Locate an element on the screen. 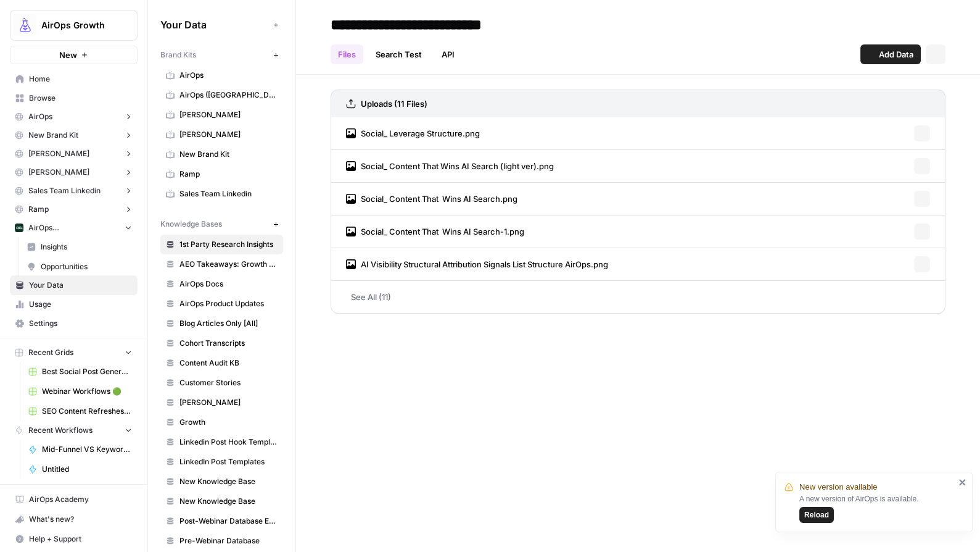 The height and width of the screenshot is (552, 980). span: AirOps Docs is located at coordinates (228, 283).